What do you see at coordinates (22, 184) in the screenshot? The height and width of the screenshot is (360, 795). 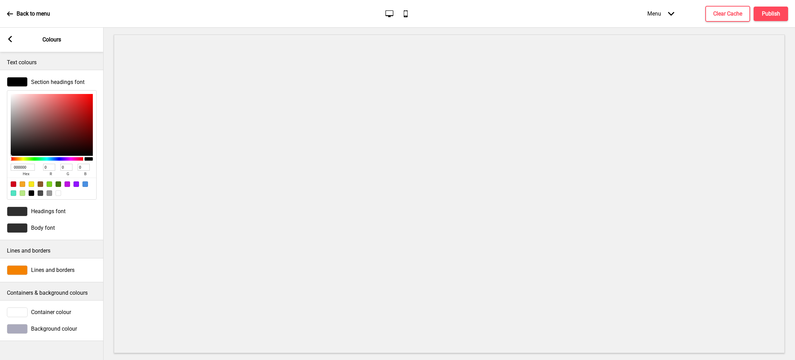 I see `div: #F5A623` at bounding box center [22, 184].